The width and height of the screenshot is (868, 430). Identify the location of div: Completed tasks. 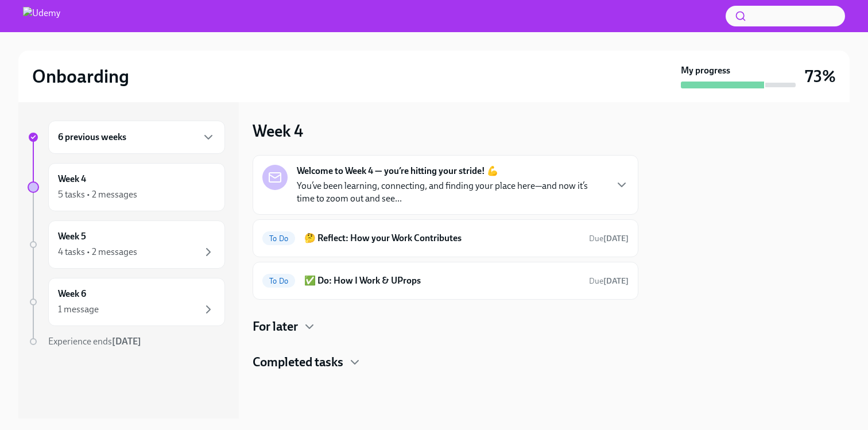
(445, 362).